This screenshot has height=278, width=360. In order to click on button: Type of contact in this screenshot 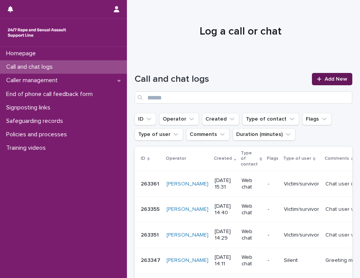, I will do `click(271, 119)`.